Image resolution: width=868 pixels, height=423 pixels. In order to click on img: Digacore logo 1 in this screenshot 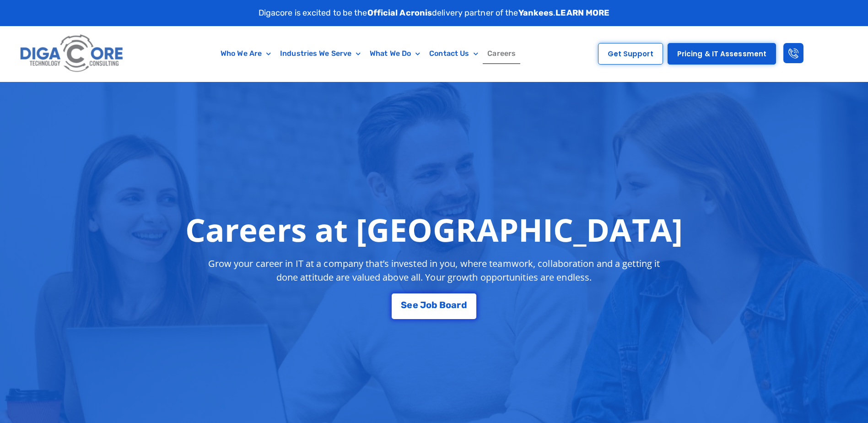, I will do `click(72, 53)`.